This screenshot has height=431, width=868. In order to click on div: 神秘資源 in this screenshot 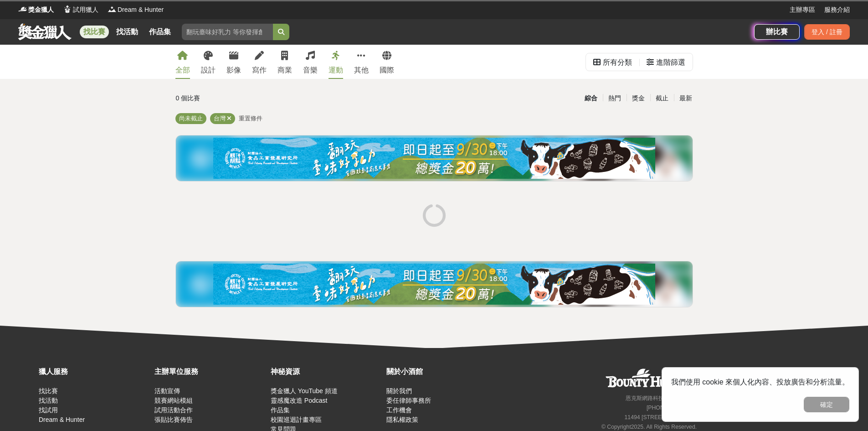, I will do `click(326, 372)`.